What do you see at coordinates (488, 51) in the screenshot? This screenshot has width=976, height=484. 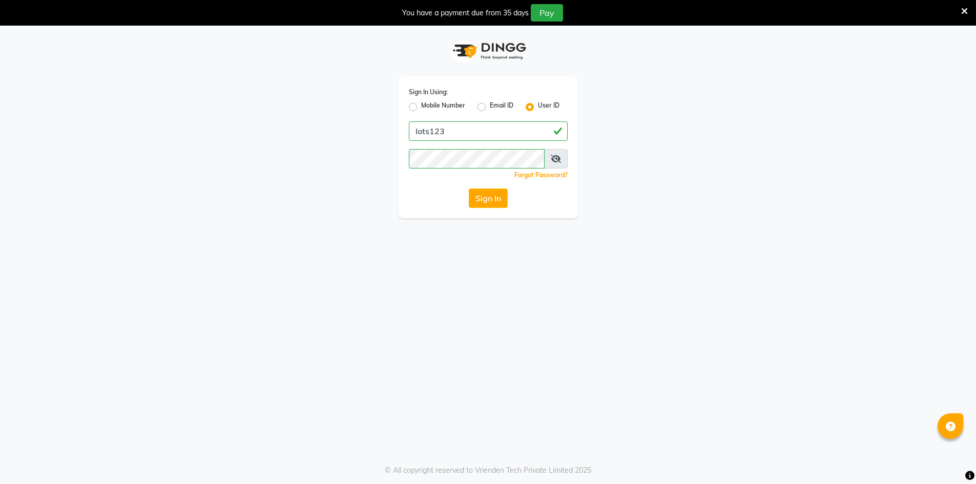 I see `img: logo1.svg` at bounding box center [488, 51].